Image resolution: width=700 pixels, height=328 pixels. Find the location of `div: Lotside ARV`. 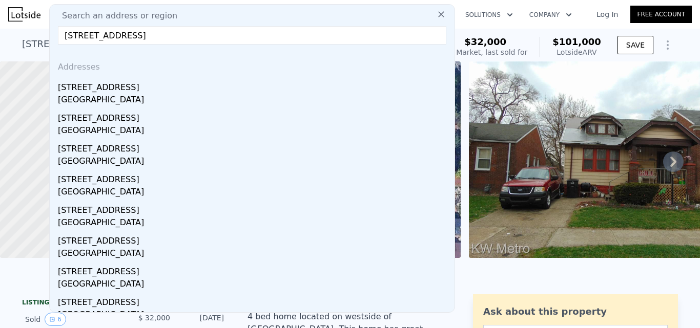

div: Lotside ARV is located at coordinates (576, 52).